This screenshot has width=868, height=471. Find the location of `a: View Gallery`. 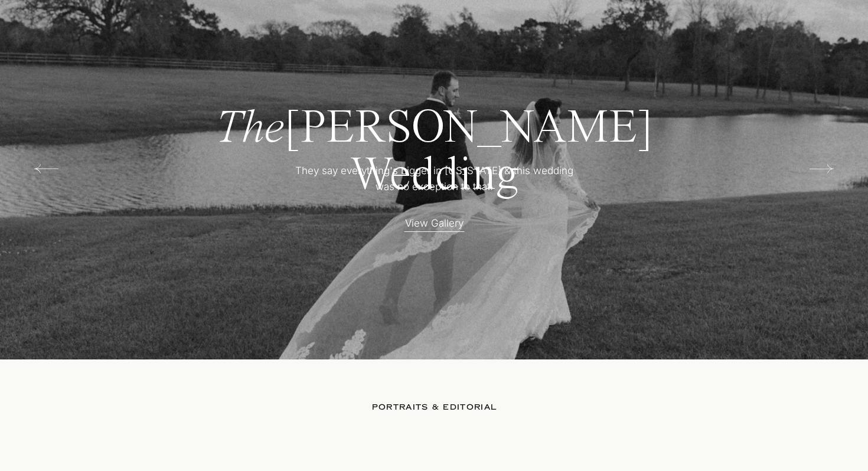

a: View Gallery is located at coordinates (434, 221).